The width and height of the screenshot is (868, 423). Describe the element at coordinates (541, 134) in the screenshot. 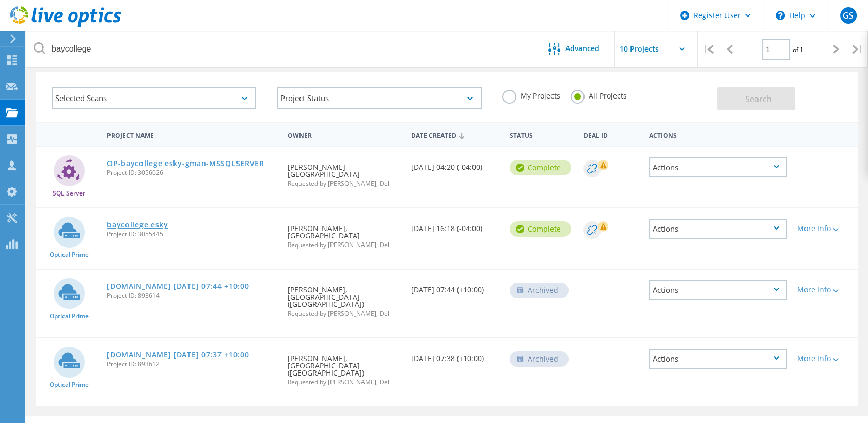

I see `div: Status` at that location.